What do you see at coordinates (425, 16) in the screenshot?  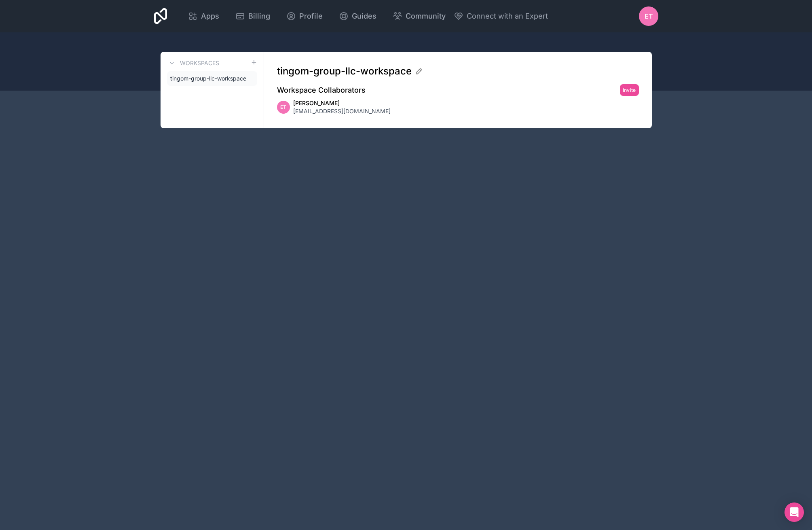 I see `span: Community` at bounding box center [425, 16].